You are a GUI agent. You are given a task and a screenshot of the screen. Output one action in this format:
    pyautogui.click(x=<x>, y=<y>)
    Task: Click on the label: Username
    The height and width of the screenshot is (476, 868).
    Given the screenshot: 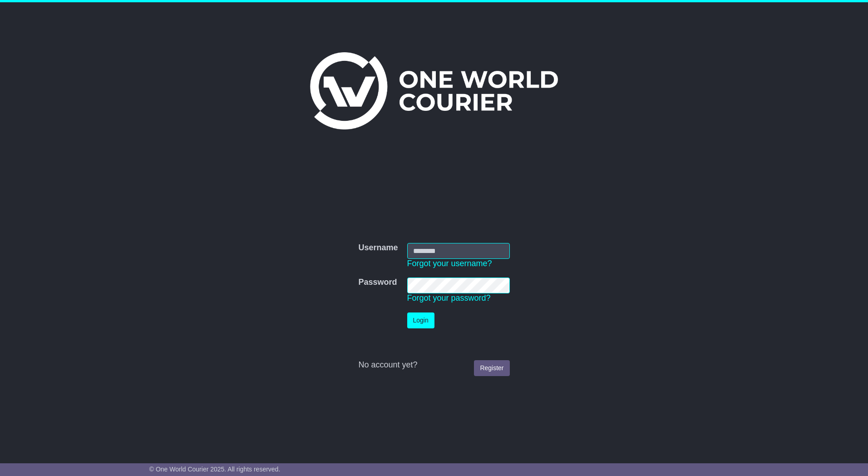 What is the action you would take?
    pyautogui.click(x=377, y=248)
    